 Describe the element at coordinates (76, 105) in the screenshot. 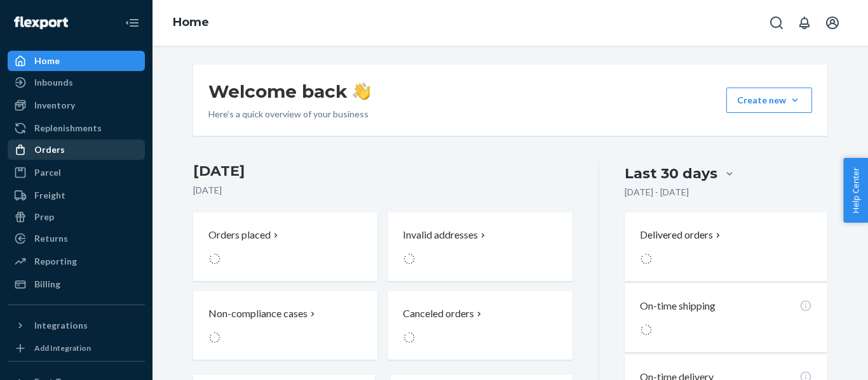

I see `a: Inventory` at that location.